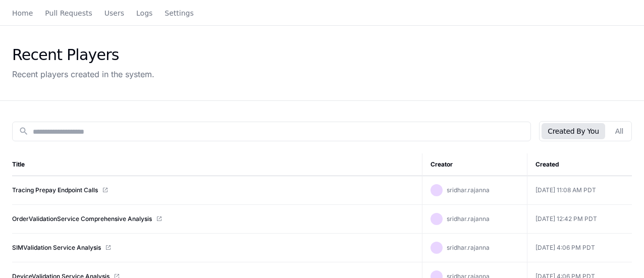 The height and width of the screenshot is (278, 644). I want to click on a: Settings, so click(179, 14).